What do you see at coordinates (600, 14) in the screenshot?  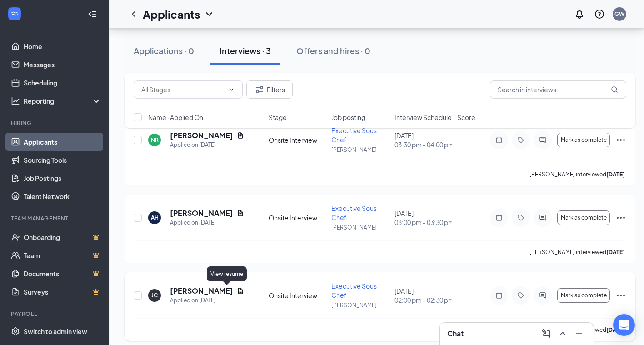 I see `svg: QuestionInfo` at bounding box center [600, 14].